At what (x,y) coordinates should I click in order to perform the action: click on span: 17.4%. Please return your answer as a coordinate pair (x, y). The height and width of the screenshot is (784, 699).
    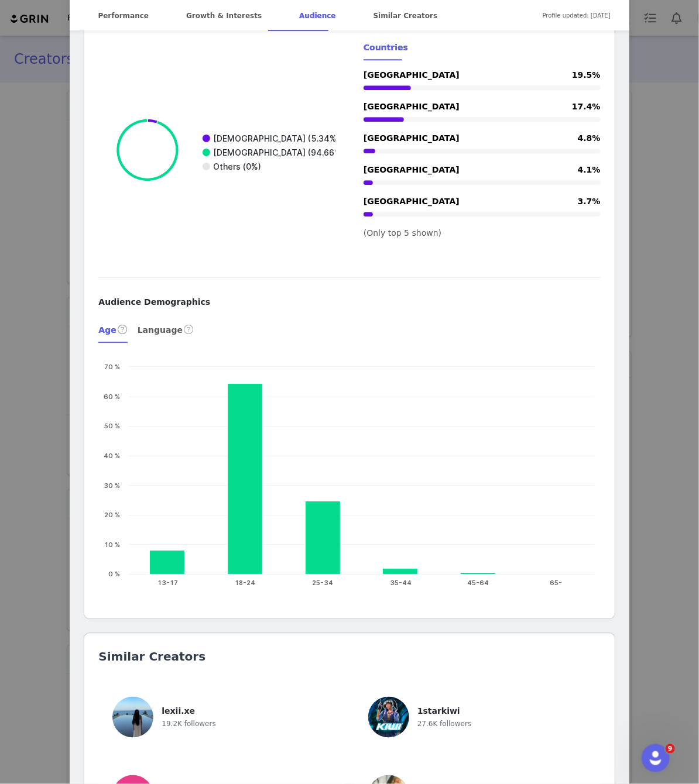
    Looking at the image, I should click on (586, 107).